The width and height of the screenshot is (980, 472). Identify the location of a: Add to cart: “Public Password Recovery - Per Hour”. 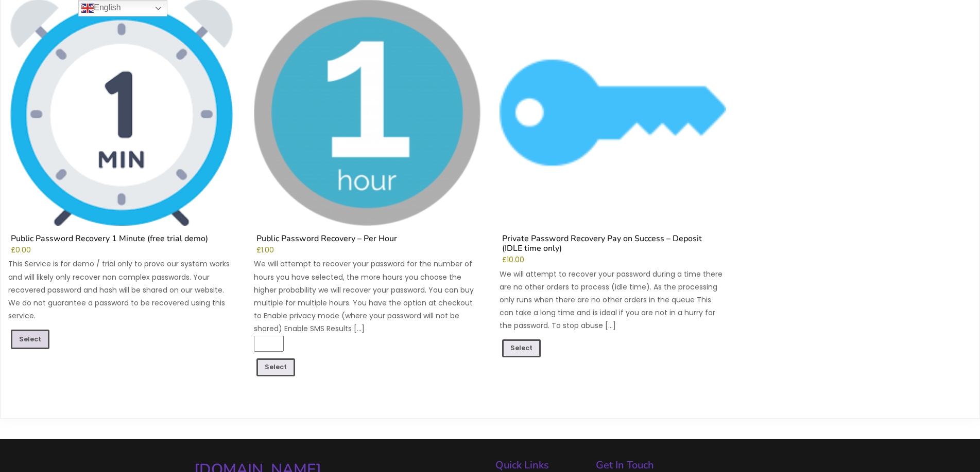
(276, 367).